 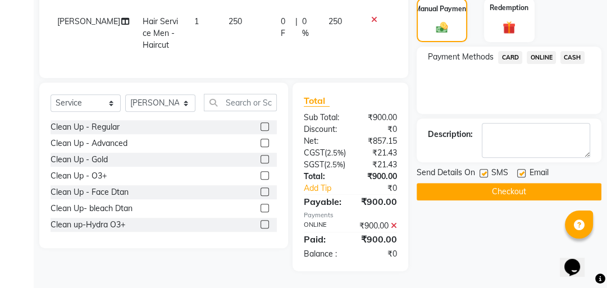 I want to click on div: Clean Up - Advanced, so click(x=89, y=143).